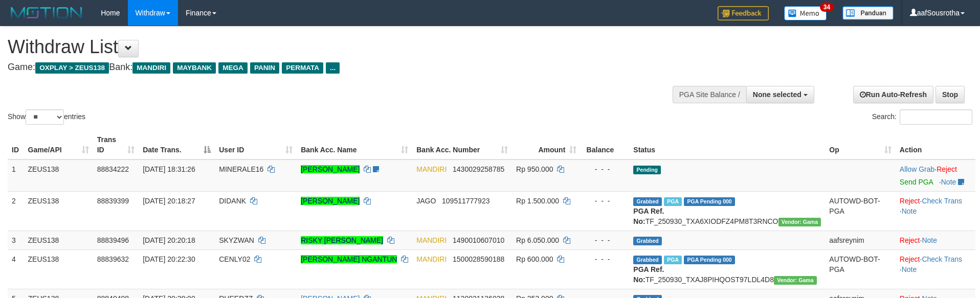 Image resolution: width=980 pixels, height=298 pixels. What do you see at coordinates (710, 95) in the screenshot?
I see `div: PGA Site Balance /` at bounding box center [710, 95].